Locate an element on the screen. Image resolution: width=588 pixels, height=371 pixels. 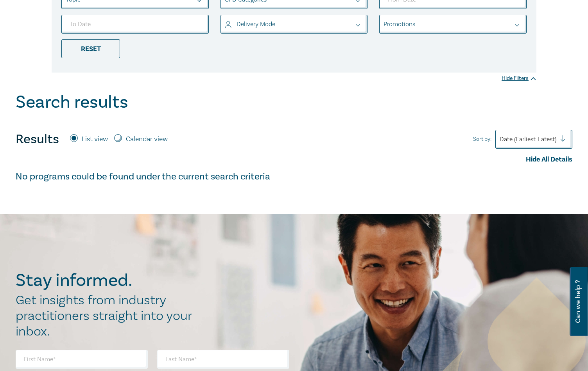
h4: No programs could be found under the current search criteria is located at coordinates (294, 177).